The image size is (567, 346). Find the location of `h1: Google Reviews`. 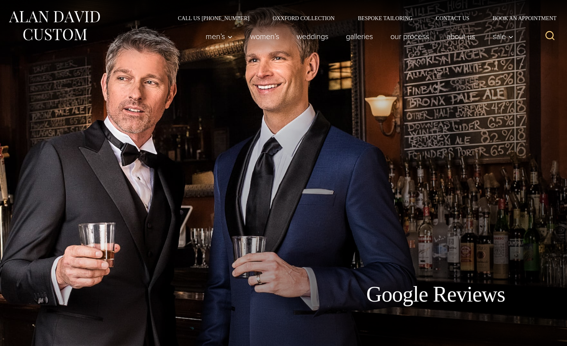

h1: Google Reviews is located at coordinates (435, 295).